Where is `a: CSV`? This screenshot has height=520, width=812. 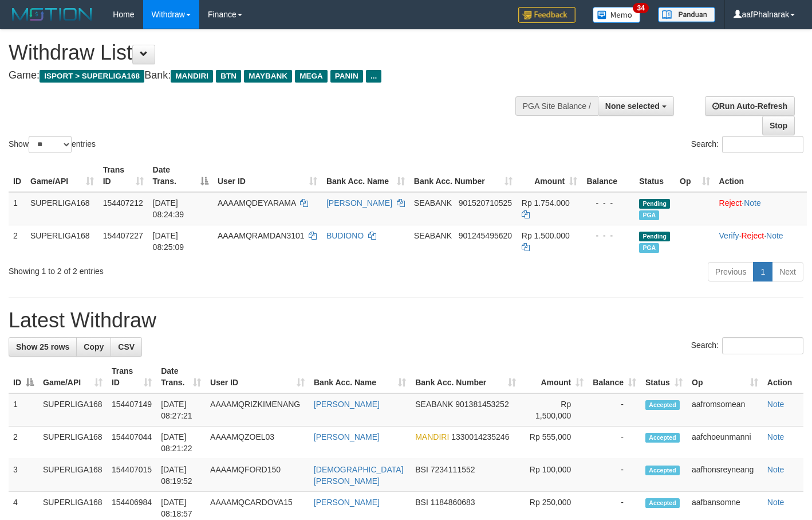
a: CSV is located at coordinates (126, 347).